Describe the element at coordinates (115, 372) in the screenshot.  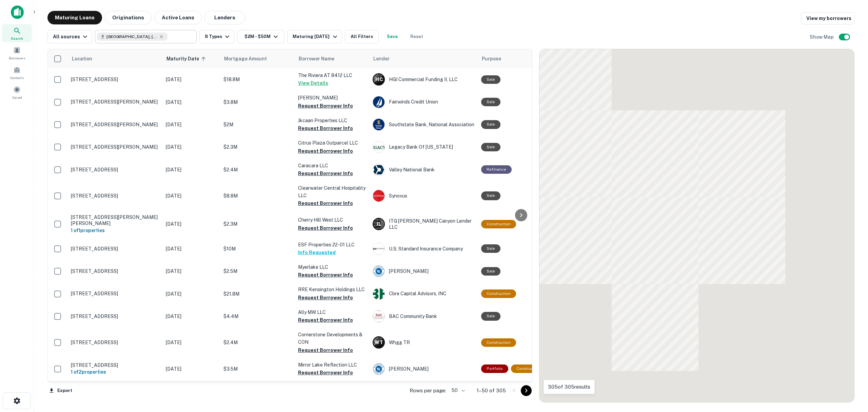
I see `h6: 1 of 2 properties` at that location.